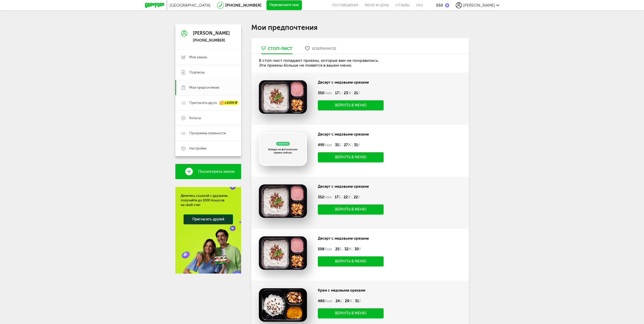  What do you see at coordinates (198, 57) in the screenshot?
I see `span: Мои заказы` at bounding box center [198, 57].